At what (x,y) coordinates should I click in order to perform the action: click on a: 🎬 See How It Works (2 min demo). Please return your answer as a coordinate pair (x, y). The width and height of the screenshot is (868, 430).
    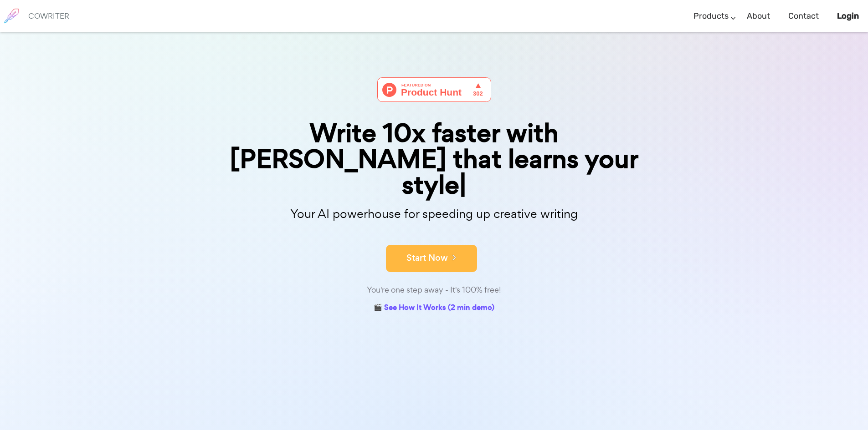
    Looking at the image, I should click on (434, 308).